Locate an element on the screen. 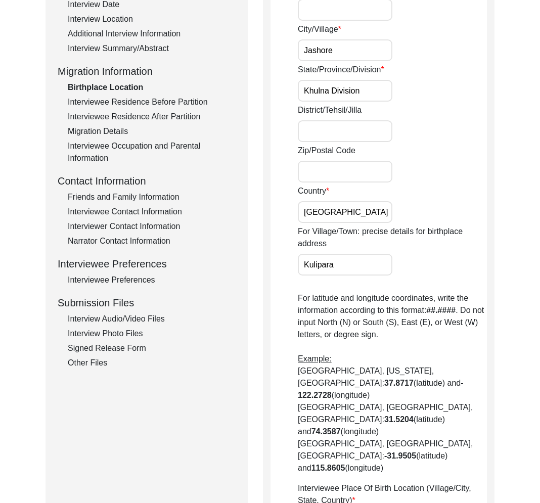 The image size is (540, 503). label: Zip/Postal Code is located at coordinates (326, 151).